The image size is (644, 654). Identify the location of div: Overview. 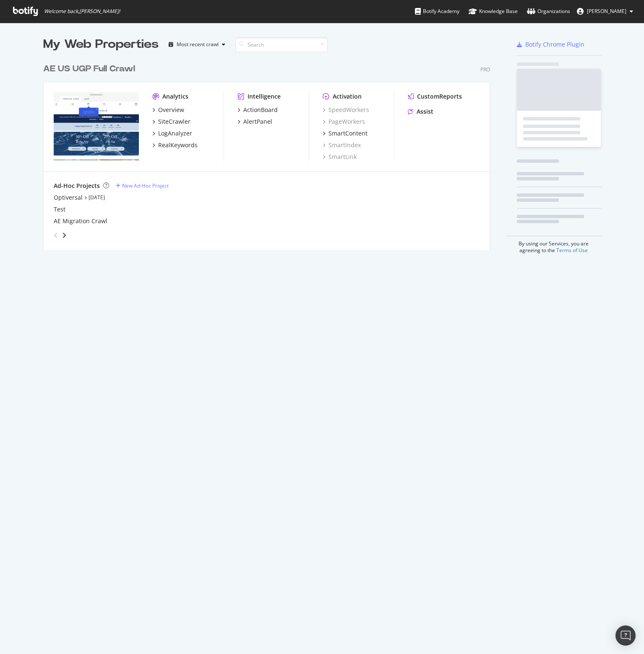
(172, 110).